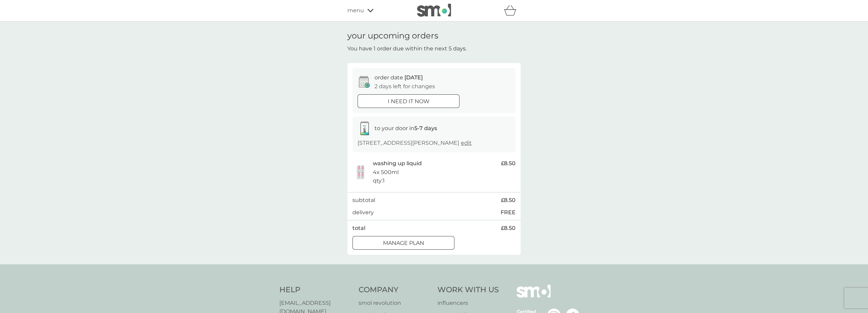  What do you see at coordinates (403, 243) in the screenshot?
I see `p: Manage plan` at bounding box center [403, 243].